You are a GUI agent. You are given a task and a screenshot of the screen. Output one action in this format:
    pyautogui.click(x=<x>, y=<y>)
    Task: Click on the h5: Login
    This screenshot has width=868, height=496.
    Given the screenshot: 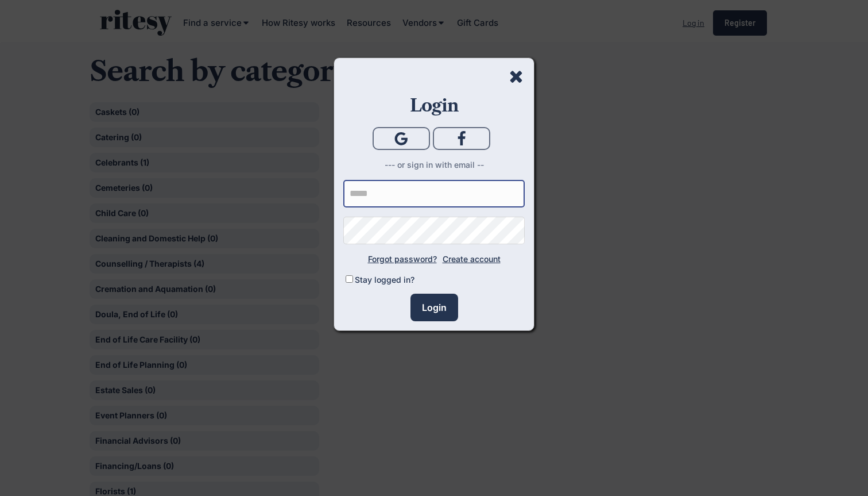 What is the action you would take?
    pyautogui.click(x=434, y=106)
    